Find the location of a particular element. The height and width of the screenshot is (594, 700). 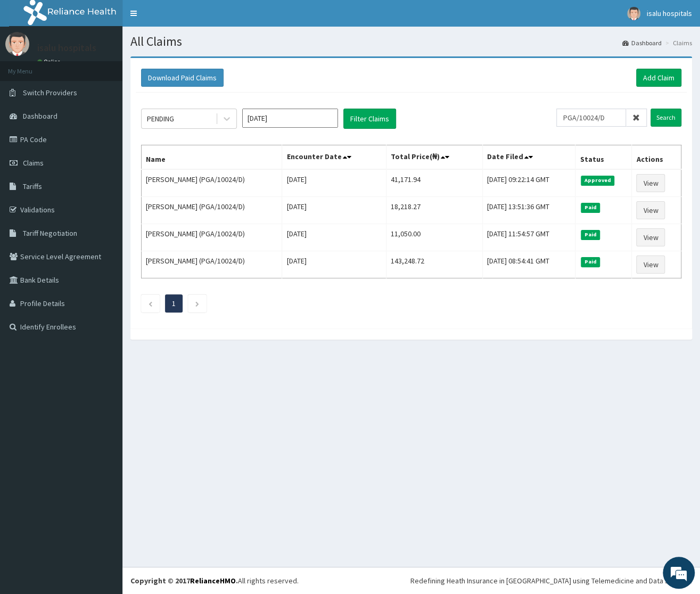

div: Chat with us now is located at coordinates (117, 67).